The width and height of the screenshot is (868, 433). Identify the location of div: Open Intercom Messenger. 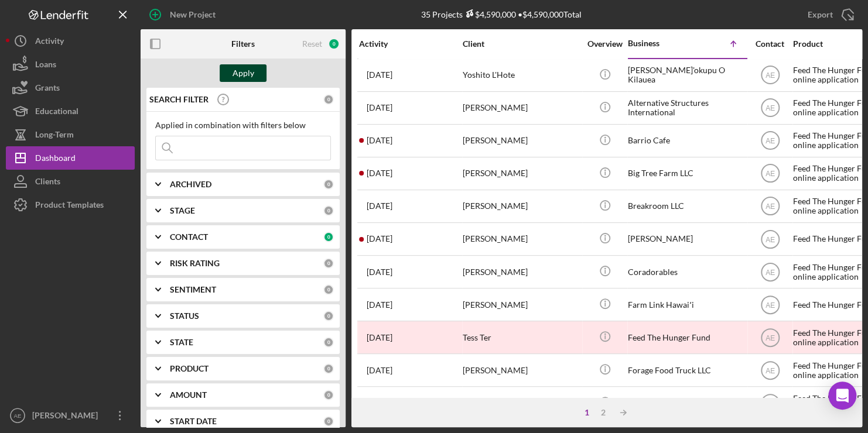
(843, 396).